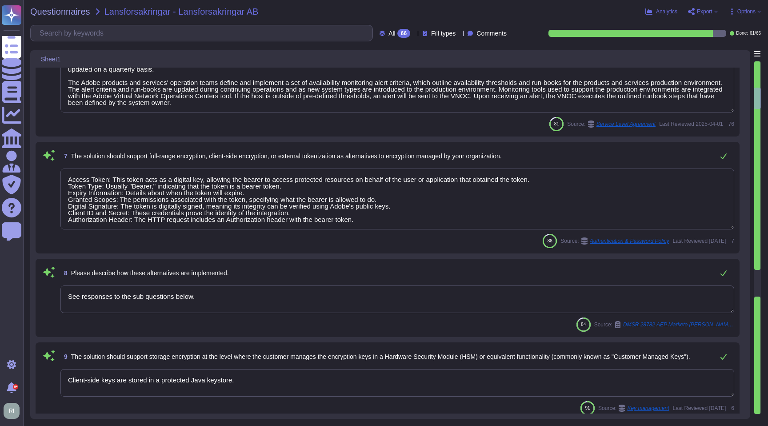 Image resolution: width=768 pixels, height=426 pixels. I want to click on span: Questionnaires, so click(60, 12).